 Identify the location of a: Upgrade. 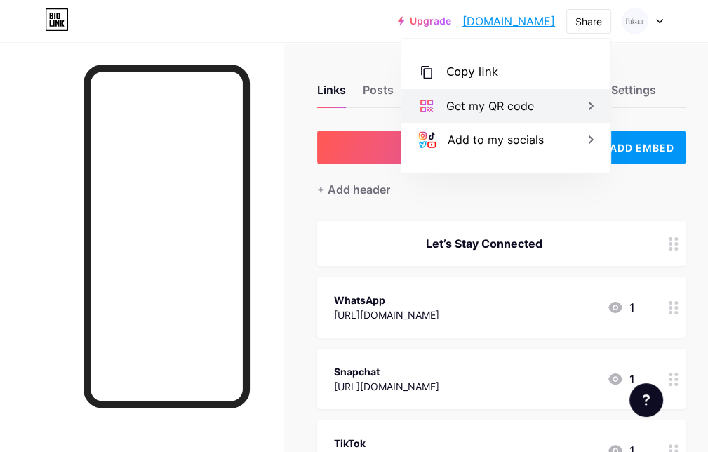
(425, 21).